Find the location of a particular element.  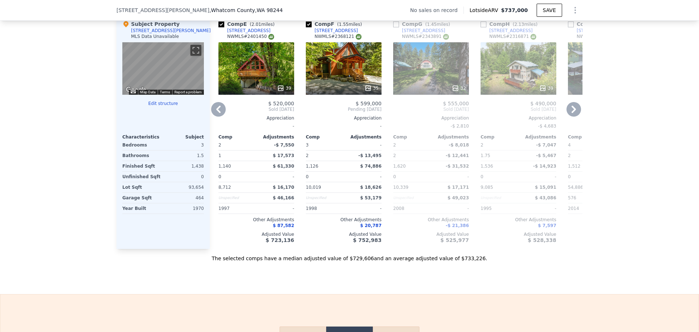

div: 1.75 is located at coordinates (499, 155).